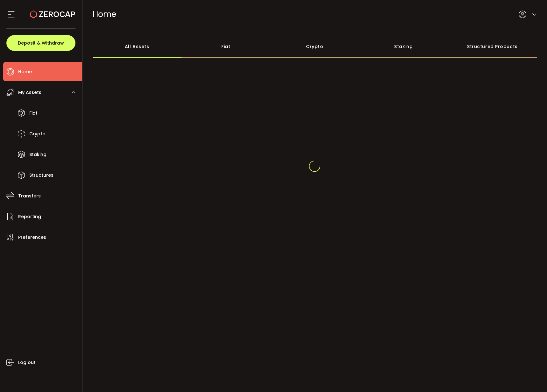  I want to click on div: Structured Products, so click(492, 47).